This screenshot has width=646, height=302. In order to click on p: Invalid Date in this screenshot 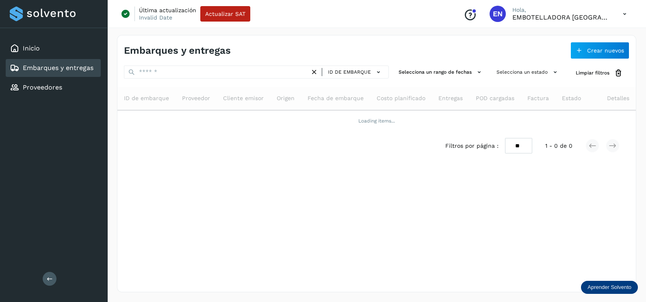, I will do `click(156, 17)`.